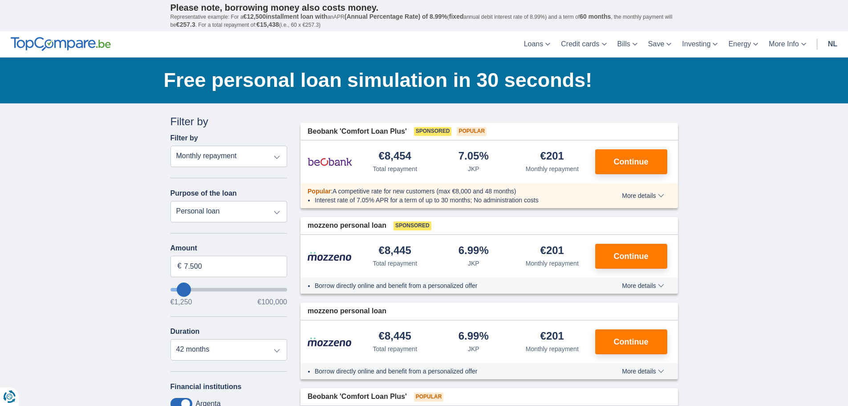  Describe the element at coordinates (700, 44) in the screenshot. I see `a: Investing` at that location.